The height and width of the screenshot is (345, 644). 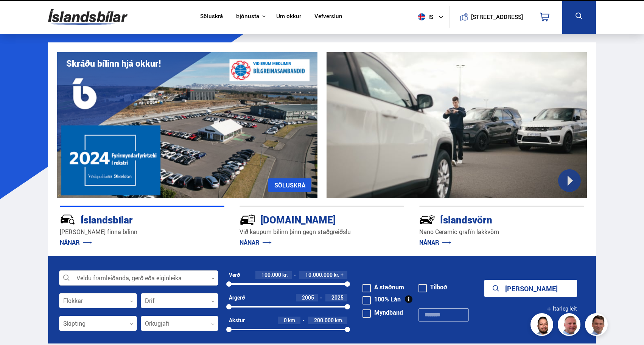 I want to click on span: 100.000, so click(x=271, y=275).